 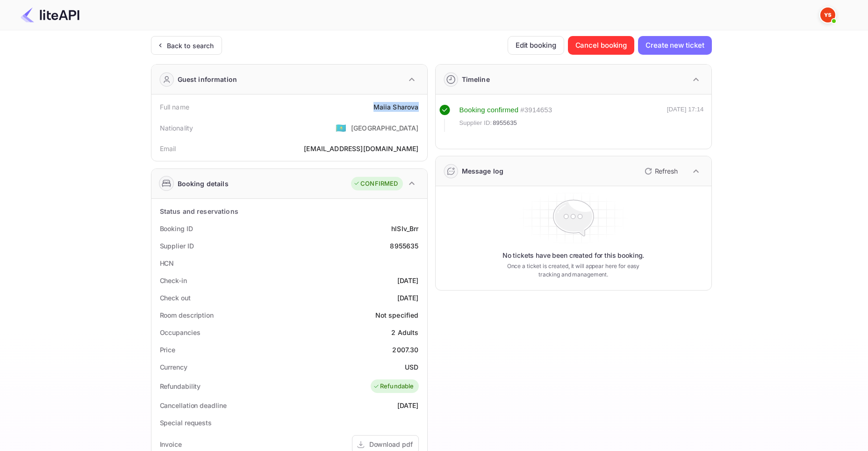 I want to click on div: Currency, so click(x=174, y=367).